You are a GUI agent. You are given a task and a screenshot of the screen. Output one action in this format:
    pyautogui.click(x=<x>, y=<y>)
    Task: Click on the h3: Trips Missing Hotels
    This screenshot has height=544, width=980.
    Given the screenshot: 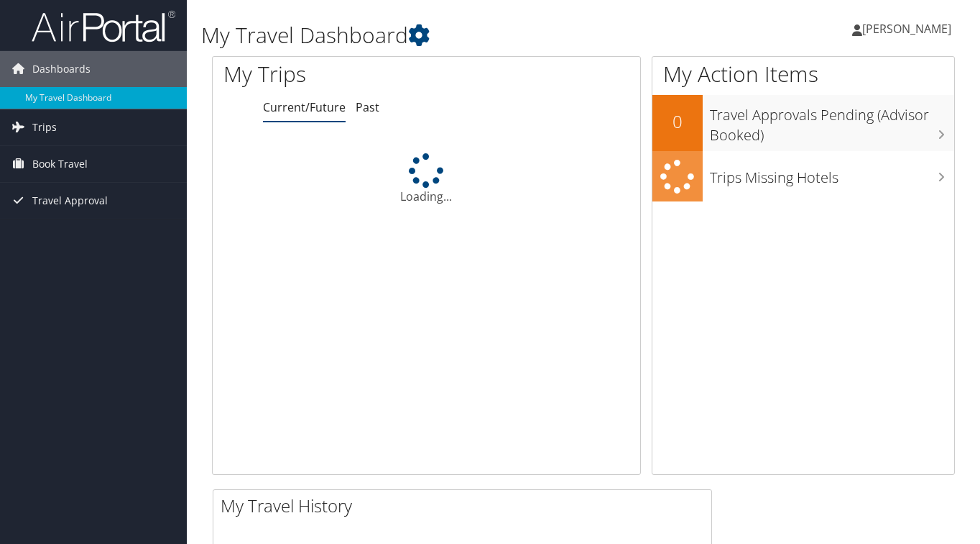 What is the action you would take?
    pyautogui.click(x=832, y=174)
    